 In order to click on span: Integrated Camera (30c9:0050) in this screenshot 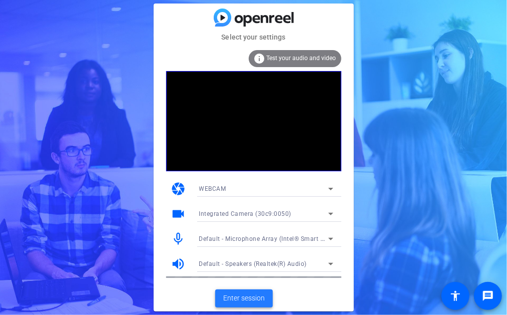, I will do `click(245, 214)`.